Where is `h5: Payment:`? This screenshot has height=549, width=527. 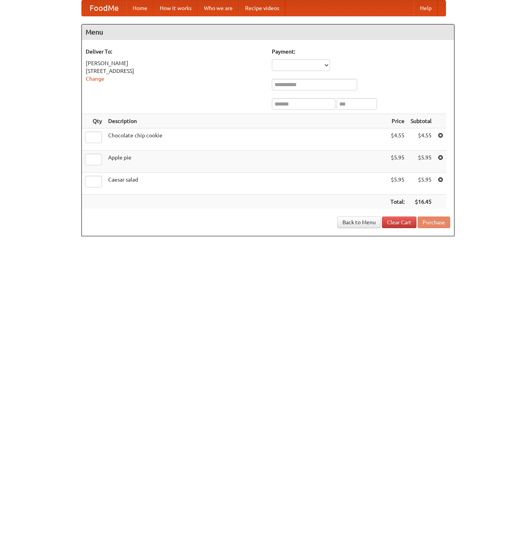
h5: Payment: is located at coordinates (361, 52).